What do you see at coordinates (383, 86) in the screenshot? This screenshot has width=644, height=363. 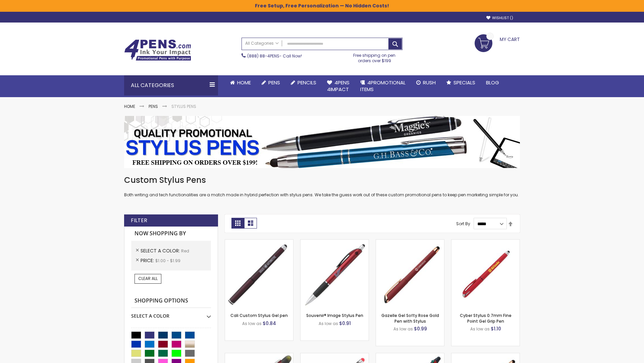 I see `a: 4PROMOTIONALITEMS` at bounding box center [383, 86].